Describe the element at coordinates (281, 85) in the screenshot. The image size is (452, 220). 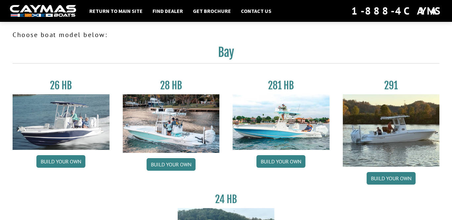
I see `h3: 281 HB` at that location.